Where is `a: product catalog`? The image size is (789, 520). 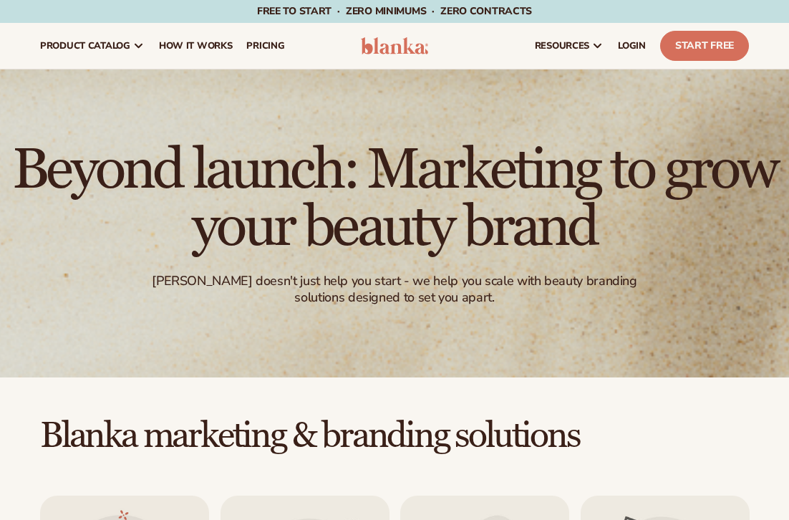
a: product catalog is located at coordinates (92, 46).